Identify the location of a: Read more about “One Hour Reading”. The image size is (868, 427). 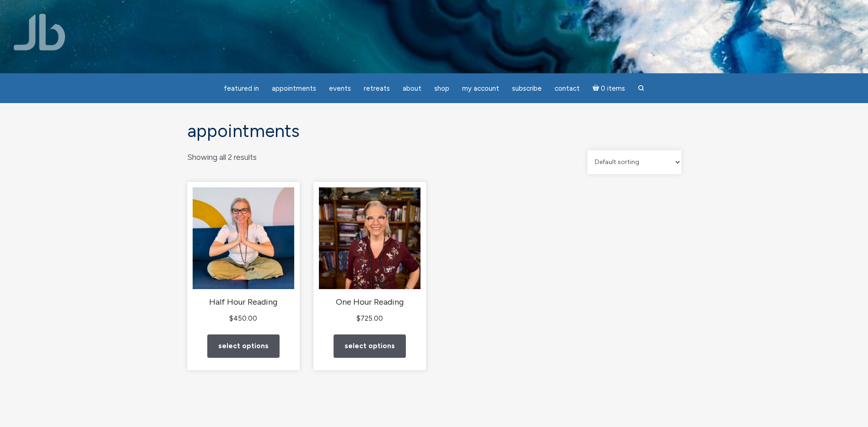
(370, 346).